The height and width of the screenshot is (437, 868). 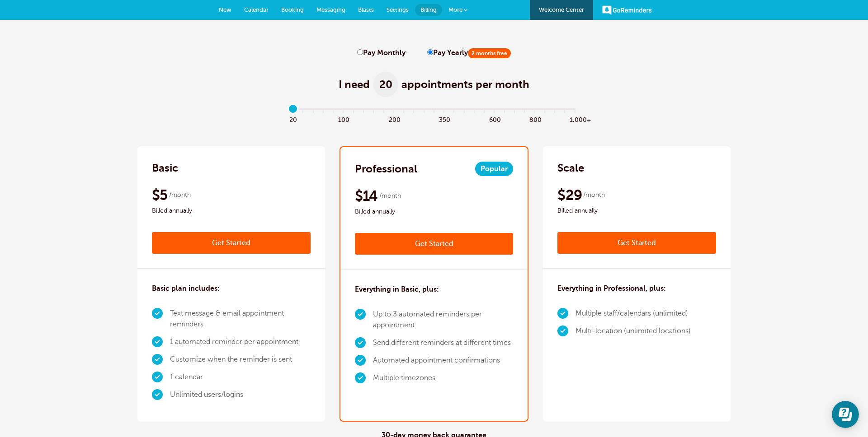 I want to click on label: Pay Monthly, so click(x=381, y=53).